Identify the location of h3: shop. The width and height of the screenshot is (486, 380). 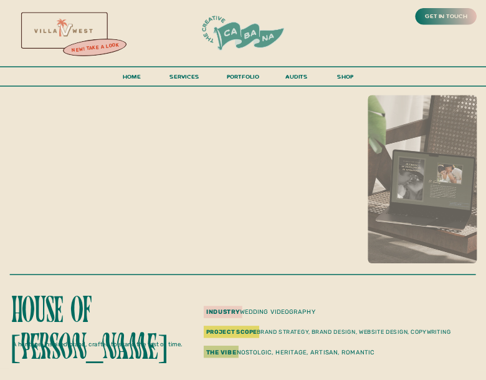
(345, 78).